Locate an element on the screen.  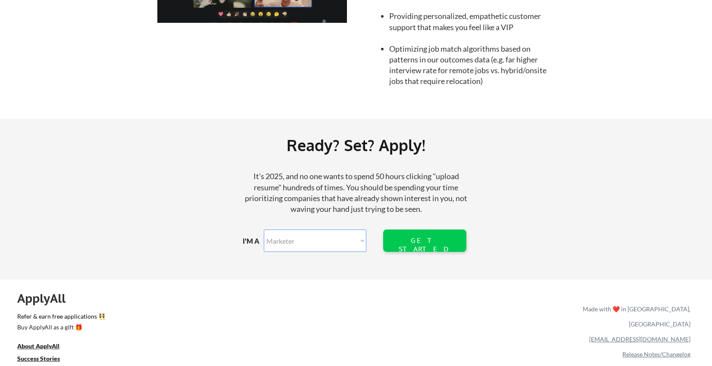
a: Success Stories is located at coordinates (44, 359).